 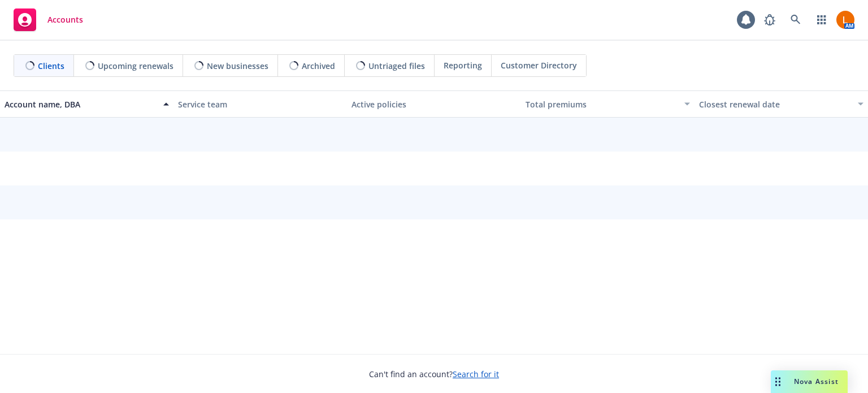 I want to click on a: Accounts, so click(x=48, y=20).